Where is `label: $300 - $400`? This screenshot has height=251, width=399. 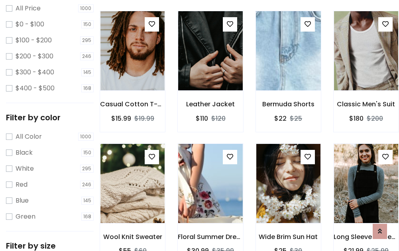
label: $300 - $400 is located at coordinates (35, 72).